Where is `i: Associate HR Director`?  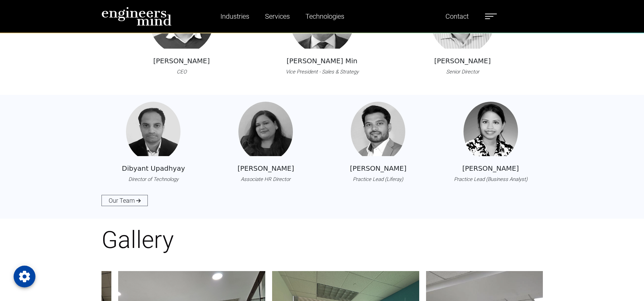 i: Associate HR Director is located at coordinates (265, 179).